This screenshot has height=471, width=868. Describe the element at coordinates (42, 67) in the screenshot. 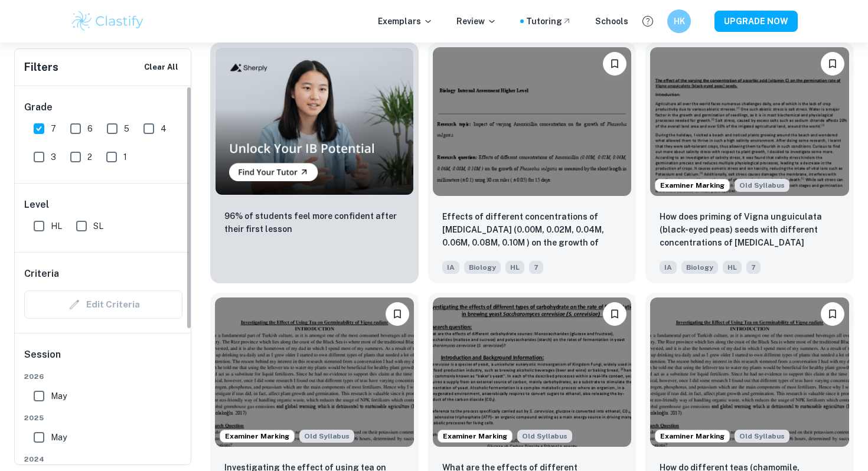

I see `h6: Filters` at that location.